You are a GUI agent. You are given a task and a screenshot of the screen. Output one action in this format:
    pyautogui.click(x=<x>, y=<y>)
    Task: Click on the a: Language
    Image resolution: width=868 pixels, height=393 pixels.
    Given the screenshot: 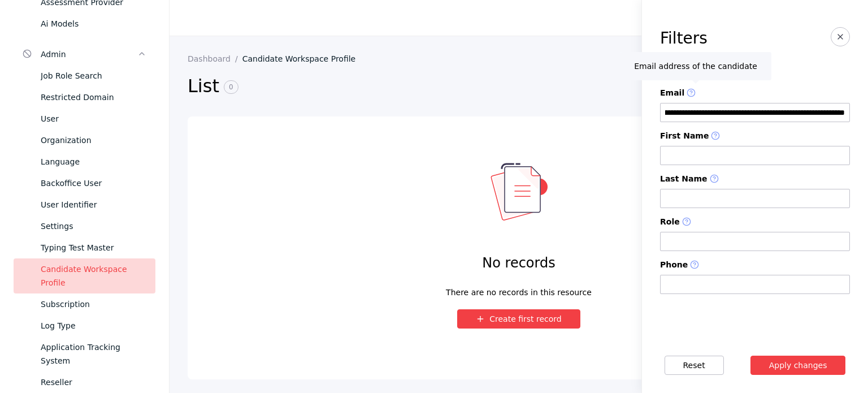 What is the action you would take?
    pyautogui.click(x=85, y=162)
    